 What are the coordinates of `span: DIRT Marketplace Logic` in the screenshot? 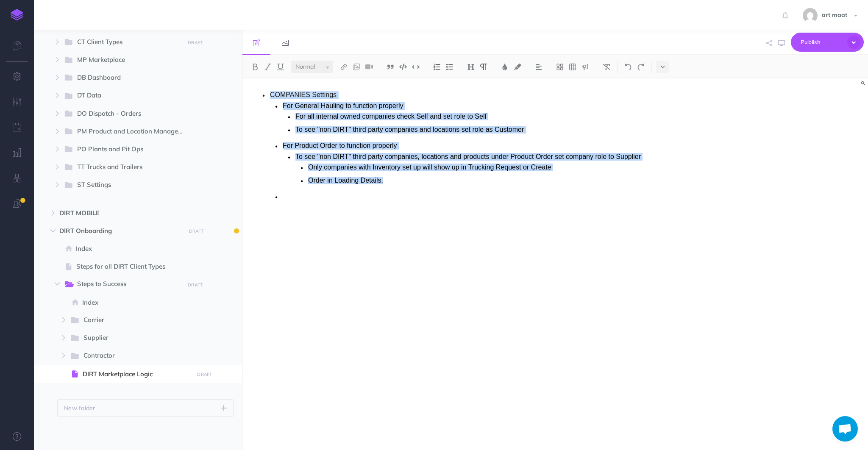 It's located at (137, 374).